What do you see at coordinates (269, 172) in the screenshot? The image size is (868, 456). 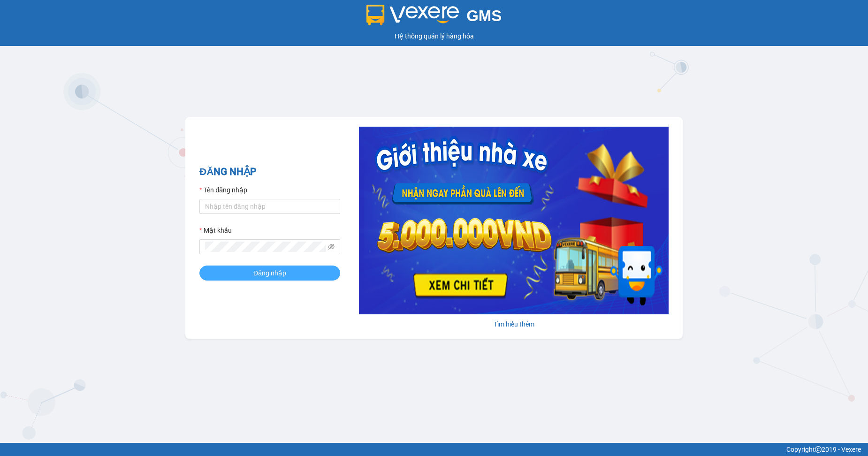 I see `h2: ĐĂNG NHẬP` at bounding box center [269, 172].